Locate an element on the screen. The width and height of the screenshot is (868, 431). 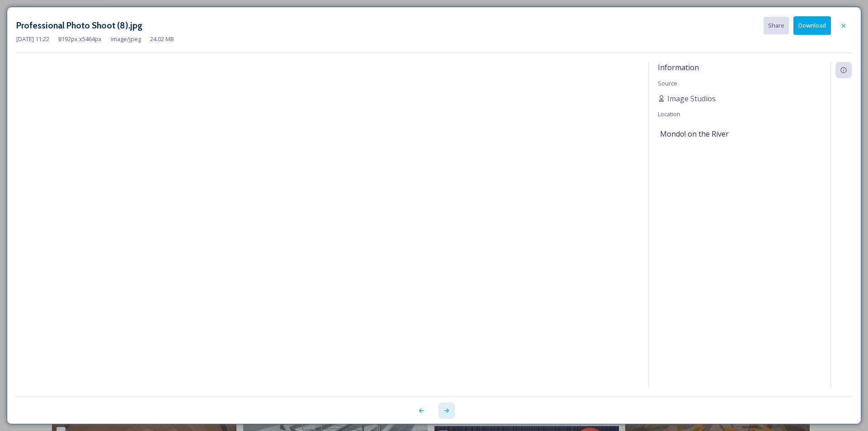
span: Mondo! on the River is located at coordinates (694, 134).